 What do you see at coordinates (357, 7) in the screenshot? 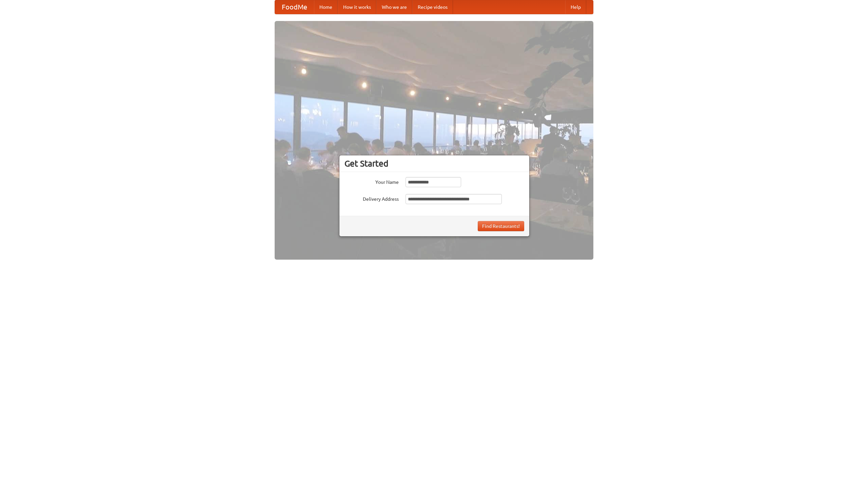
I see `a: How it works` at bounding box center [357, 7].